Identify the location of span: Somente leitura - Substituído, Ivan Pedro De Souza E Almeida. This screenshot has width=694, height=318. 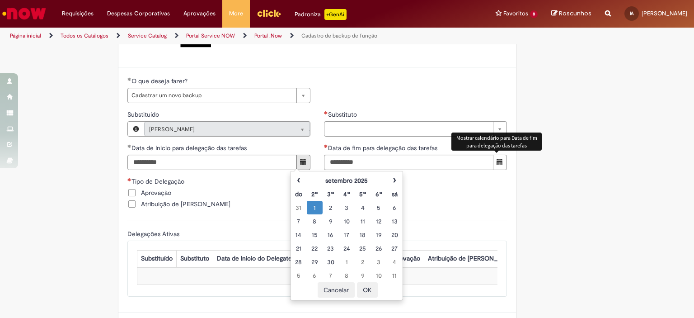
(144, 114).